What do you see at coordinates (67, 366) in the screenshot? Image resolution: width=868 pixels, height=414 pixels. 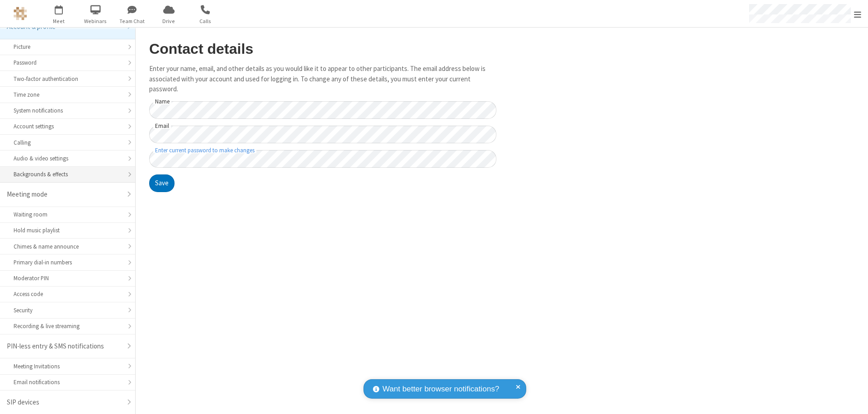 I see `div: Meeting Invitations` at bounding box center [67, 366].